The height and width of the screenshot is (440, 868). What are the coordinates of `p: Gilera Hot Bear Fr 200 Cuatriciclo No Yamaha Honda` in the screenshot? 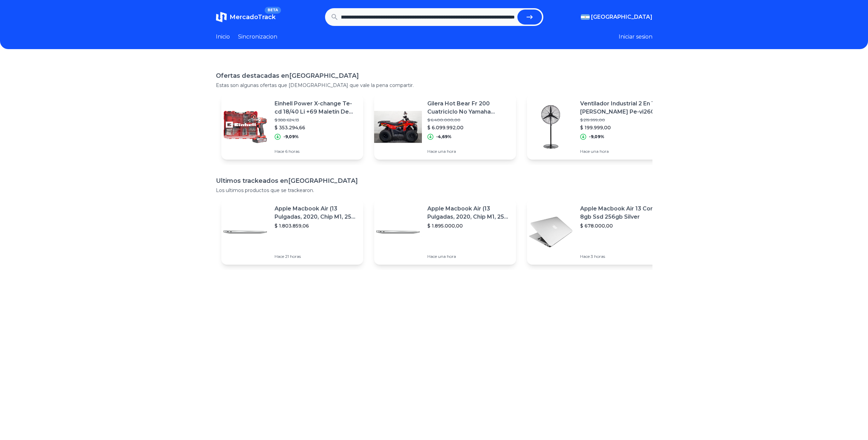 It's located at (469, 108).